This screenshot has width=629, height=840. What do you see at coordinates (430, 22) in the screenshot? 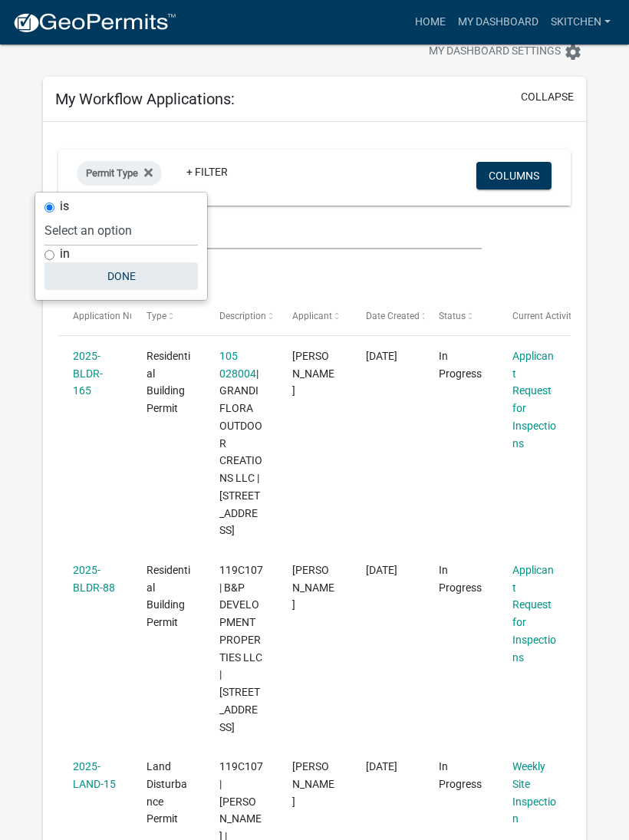
I see `a: Home` at bounding box center [430, 22].